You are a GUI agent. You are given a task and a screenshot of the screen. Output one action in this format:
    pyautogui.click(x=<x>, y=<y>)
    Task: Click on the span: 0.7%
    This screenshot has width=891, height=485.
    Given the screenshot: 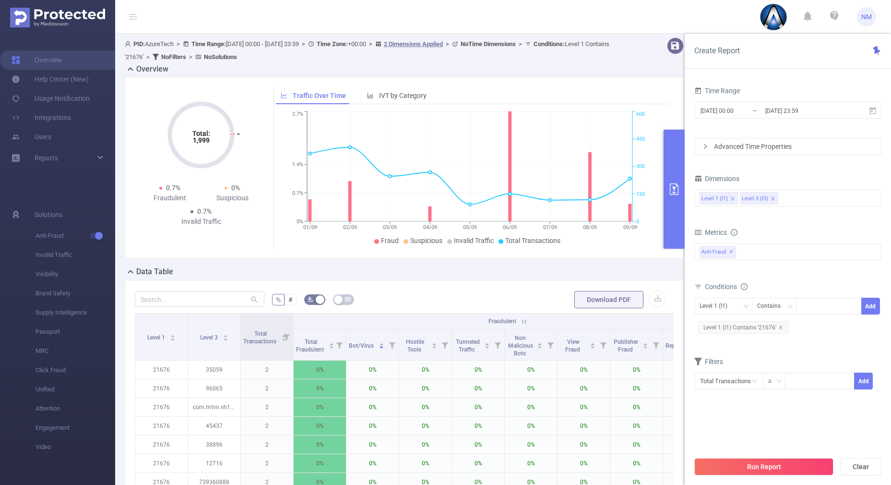 What is the action you would take?
    pyautogui.click(x=173, y=188)
    